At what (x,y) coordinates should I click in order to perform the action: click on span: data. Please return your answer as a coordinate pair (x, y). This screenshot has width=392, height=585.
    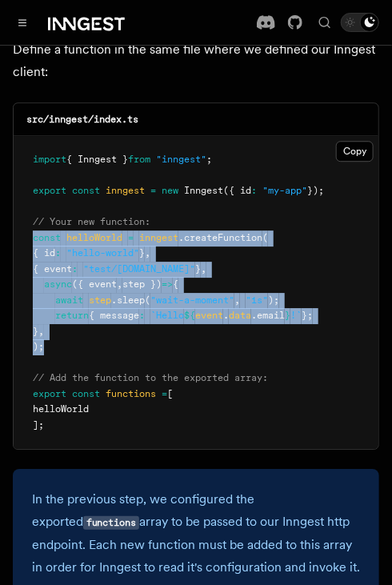
    Looking at the image, I should click on (240, 315).